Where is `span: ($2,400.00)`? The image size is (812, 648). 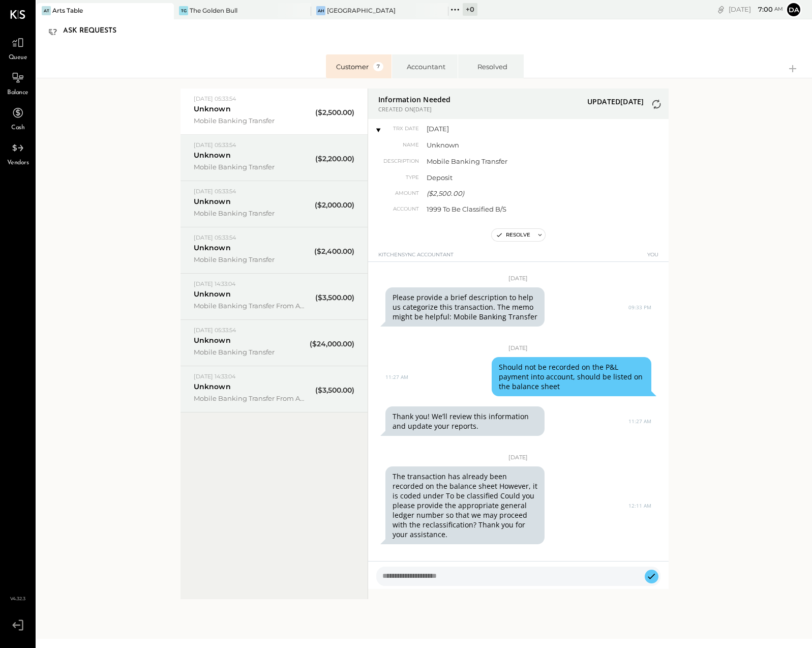 span: ($2,400.00) is located at coordinates (334, 251).